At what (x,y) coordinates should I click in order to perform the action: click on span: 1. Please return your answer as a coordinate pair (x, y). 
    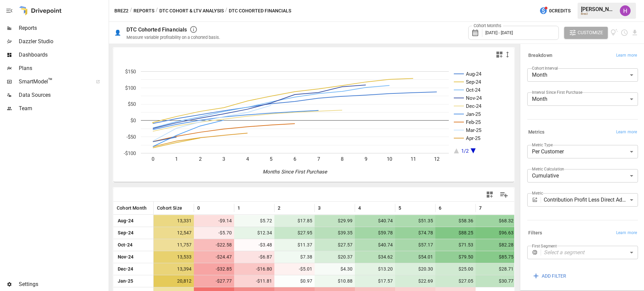
    Looking at the image, I should click on (239, 208).